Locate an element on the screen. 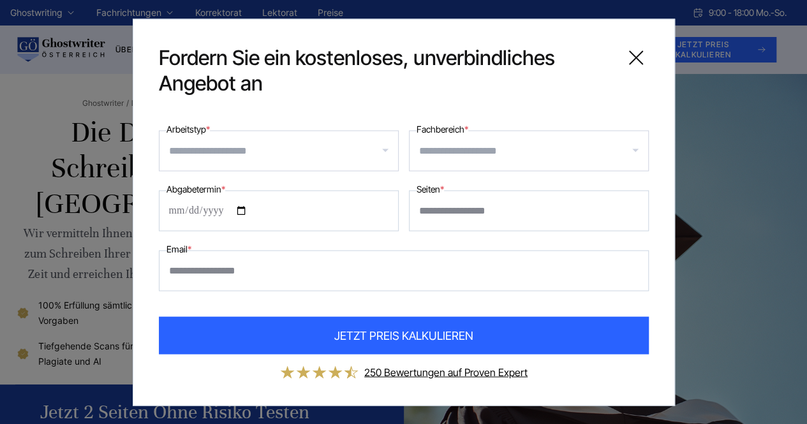 This screenshot has height=424, width=807. label: Fachbereich is located at coordinates (442, 129).